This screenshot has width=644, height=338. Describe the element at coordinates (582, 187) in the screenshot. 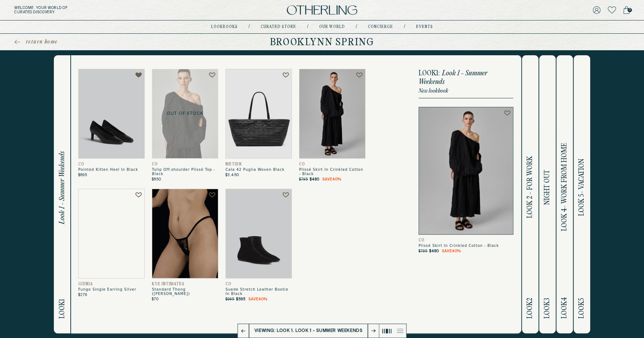

I see `span: Look 5- Vacation` at that location.